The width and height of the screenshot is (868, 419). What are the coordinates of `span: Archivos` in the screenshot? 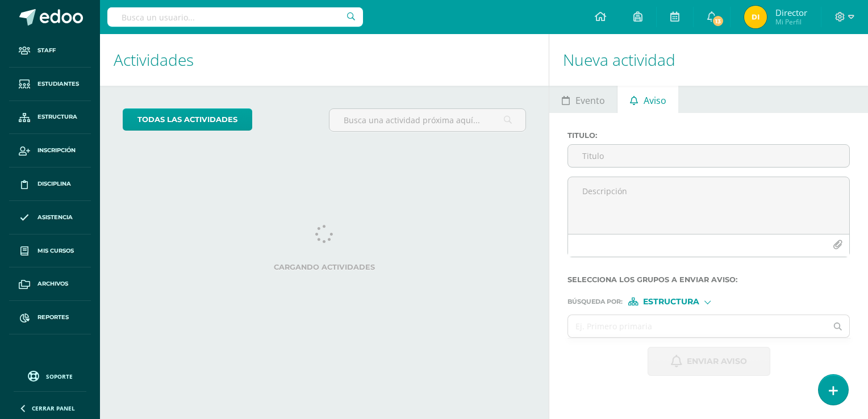 It's located at (53, 284).